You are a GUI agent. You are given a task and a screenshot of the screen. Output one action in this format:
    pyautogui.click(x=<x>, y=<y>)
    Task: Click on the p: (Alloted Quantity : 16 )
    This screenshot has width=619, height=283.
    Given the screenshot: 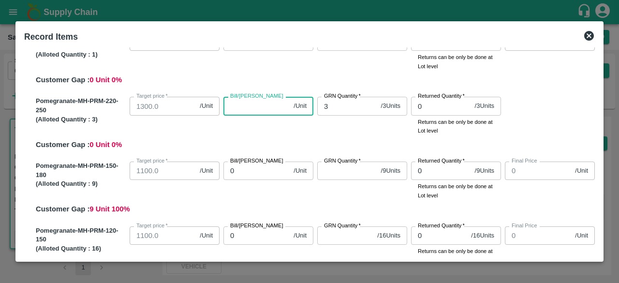 What is the action you would take?
    pyautogui.click(x=81, y=248)
    